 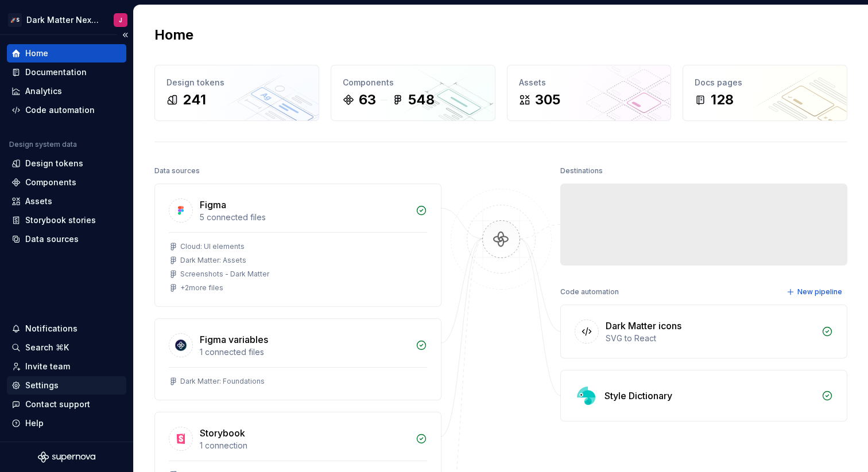 I want to click on div: Cloud: UI elements, so click(x=212, y=247).